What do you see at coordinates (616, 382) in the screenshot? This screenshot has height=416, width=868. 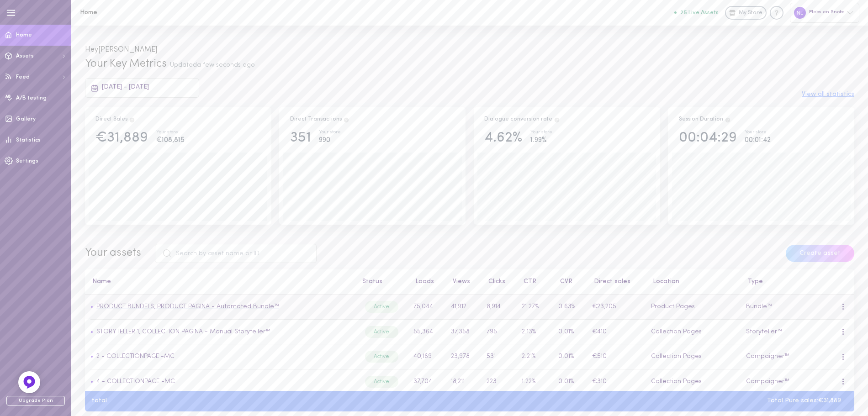 I see `td: €310` at bounding box center [616, 382].